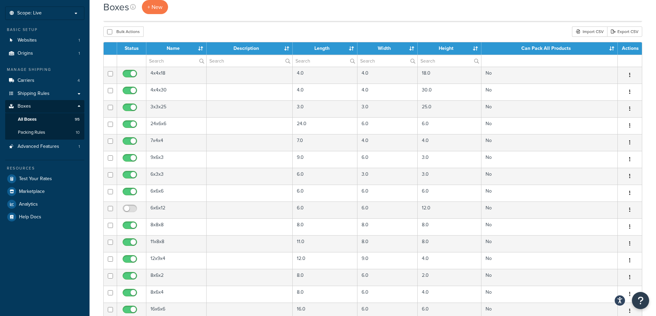  Describe the element at coordinates (45, 40) in the screenshot. I see `li: Websites` at that location.